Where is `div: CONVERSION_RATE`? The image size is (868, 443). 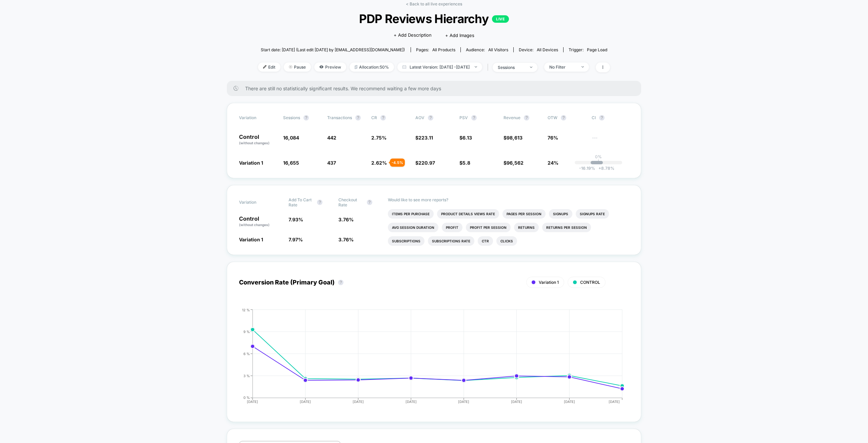
div: CONVERSION_RATE is located at coordinates (427, 358).